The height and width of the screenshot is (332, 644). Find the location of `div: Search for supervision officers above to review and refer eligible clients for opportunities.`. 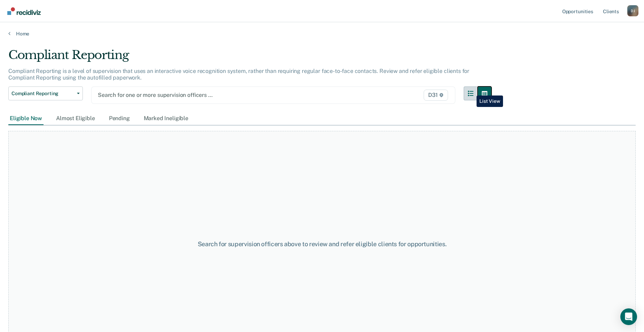

div: Search for supervision officers above to review and refer eligible clients for opportunities. is located at coordinates (322, 244).